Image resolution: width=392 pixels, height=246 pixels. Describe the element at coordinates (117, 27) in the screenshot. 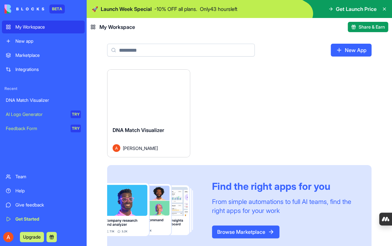

I see `span: My Workspace` at that location.